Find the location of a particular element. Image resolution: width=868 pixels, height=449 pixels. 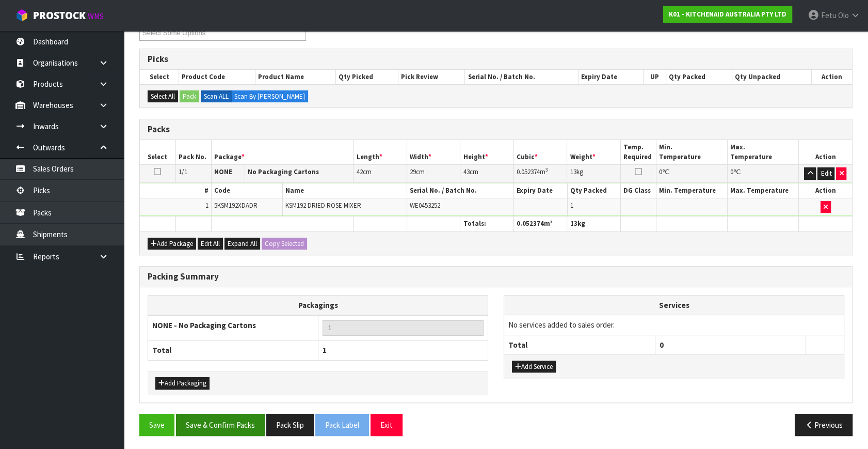

button: Pack Slip is located at coordinates (290, 424).